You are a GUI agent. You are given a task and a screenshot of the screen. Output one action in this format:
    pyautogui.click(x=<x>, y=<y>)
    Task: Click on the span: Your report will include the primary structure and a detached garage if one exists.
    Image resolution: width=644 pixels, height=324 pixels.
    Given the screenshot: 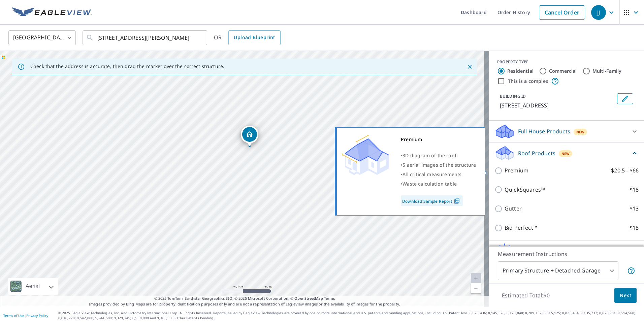 What is the action you would take?
    pyautogui.click(x=631, y=271)
    